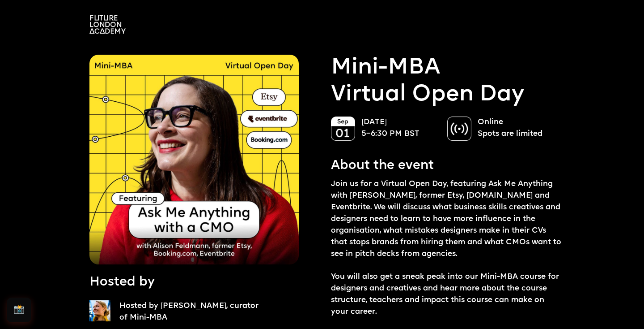  What do you see at coordinates (428, 81) in the screenshot?
I see `a: Mini-MBAVirtual Open Day` at bounding box center [428, 81].